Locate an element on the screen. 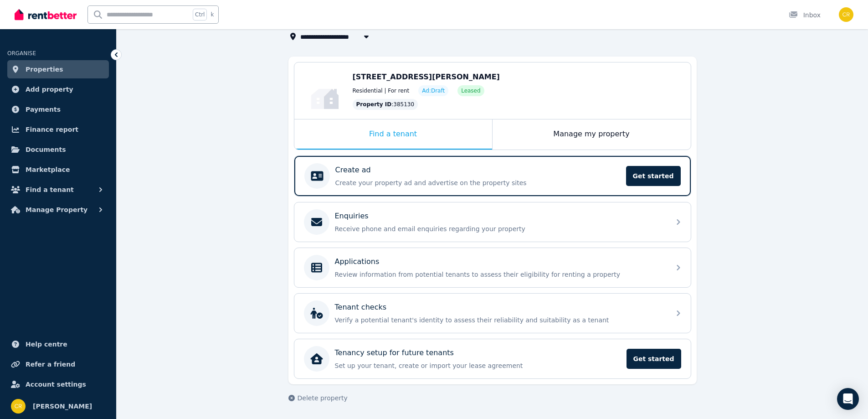 This screenshot has width=868, height=419. span: Help centre is located at coordinates (46, 344).